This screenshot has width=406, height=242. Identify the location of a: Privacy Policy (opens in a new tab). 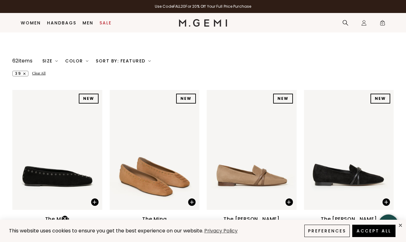
(221, 231).